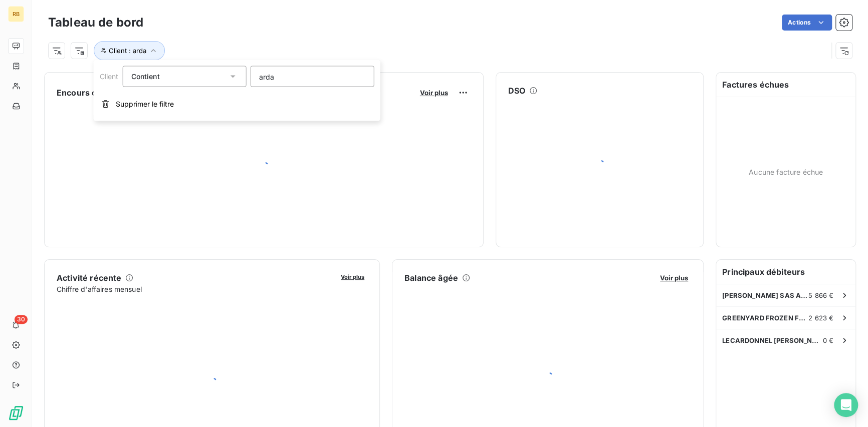 This screenshot has height=427, width=868. Describe the element at coordinates (786, 272) in the screenshot. I see `h6: Principaux débiteurs` at that location.